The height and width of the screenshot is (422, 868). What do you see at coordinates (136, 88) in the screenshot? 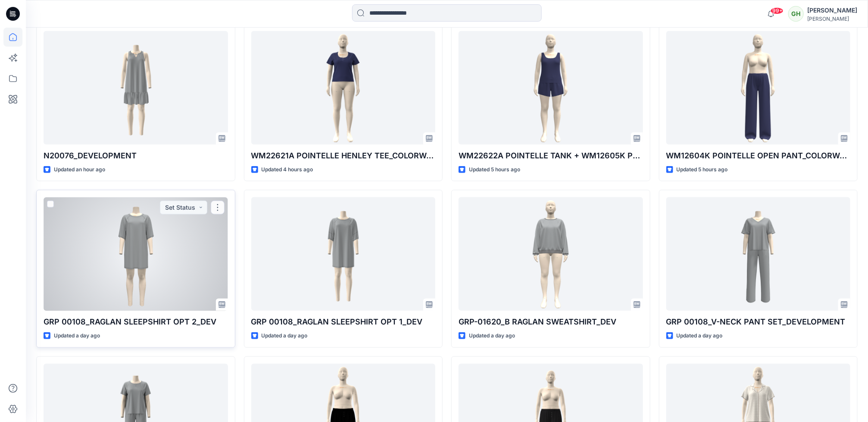
I see `a: N20076_DEVELOPMENT` at bounding box center [136, 88].